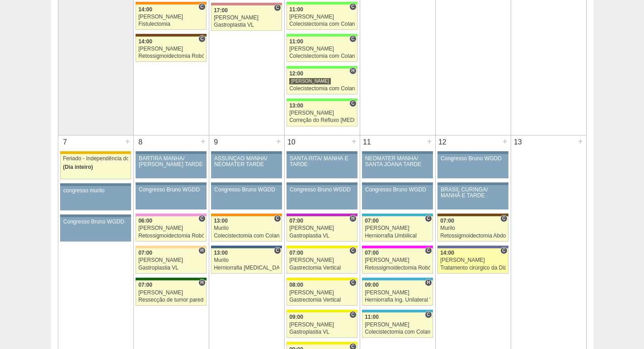 The width and height of the screenshot is (644, 349). Describe the element at coordinates (95, 153) in the screenshot. I see `div: Key: Feriado` at that location.